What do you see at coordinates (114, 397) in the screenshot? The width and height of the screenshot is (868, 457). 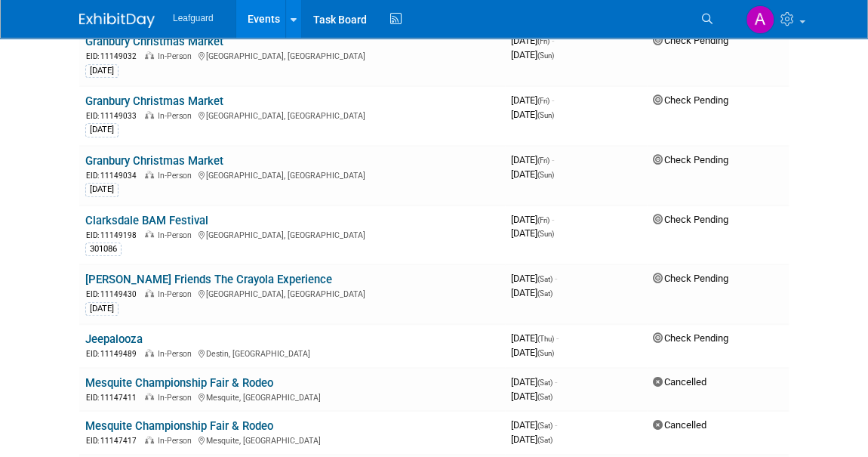 I see `span: EID: 11147411` at bounding box center [114, 397].